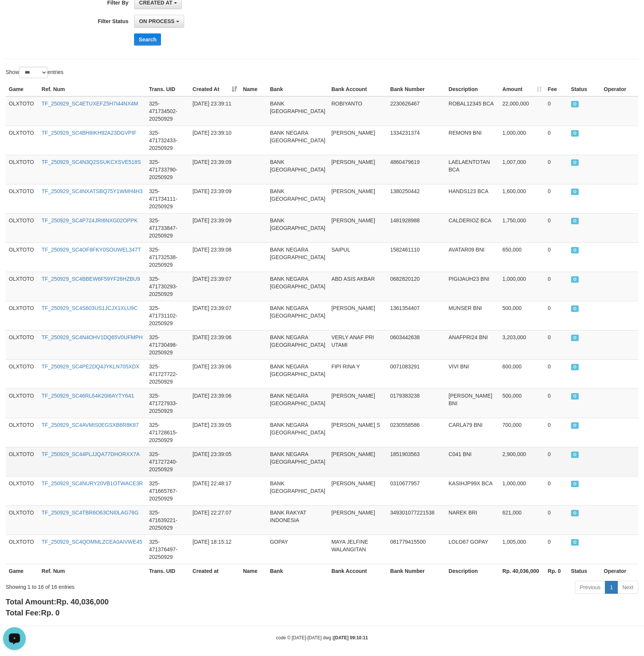 This screenshot has width=644, height=656. Describe the element at coordinates (33, 72) in the screenshot. I see `select: Showentries` at that location.